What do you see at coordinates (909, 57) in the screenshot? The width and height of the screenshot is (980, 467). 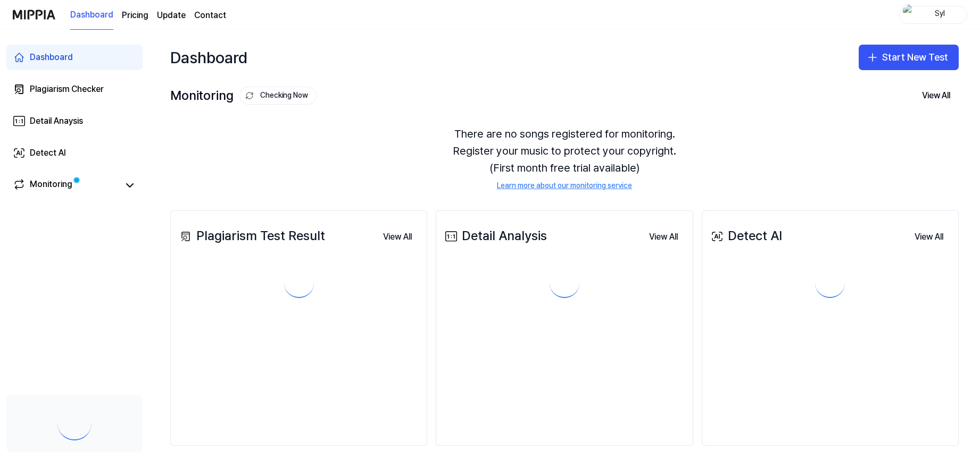 I see `button: Start New Test` at bounding box center [909, 57].